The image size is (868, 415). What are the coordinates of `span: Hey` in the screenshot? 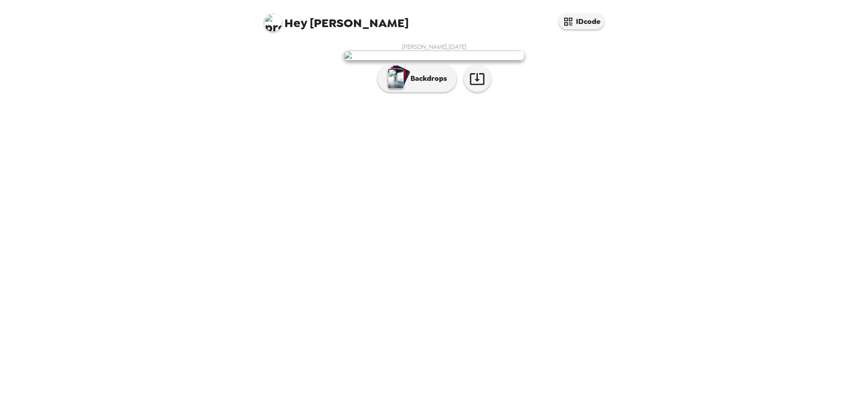 It's located at (295, 23).